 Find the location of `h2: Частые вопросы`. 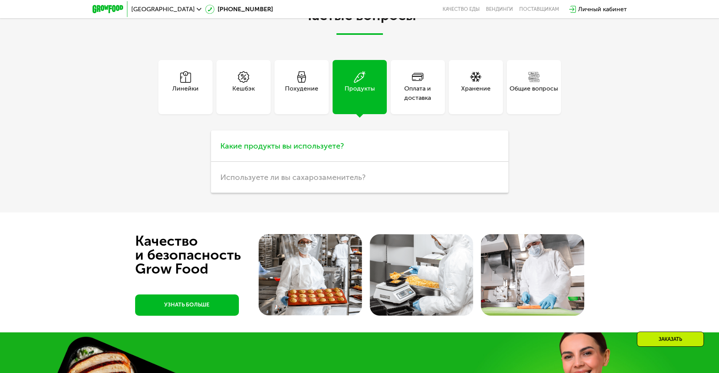

h2: Частые вопросы is located at coordinates (360, 21).